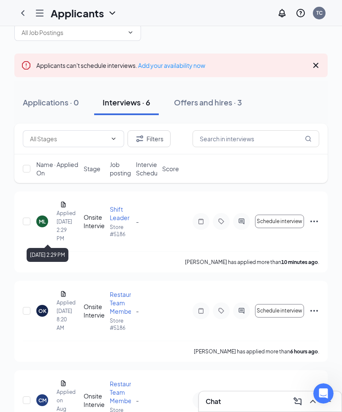  Describe the element at coordinates (299, 262) in the screenshot. I see `b: 10 minutes ago` at that location.